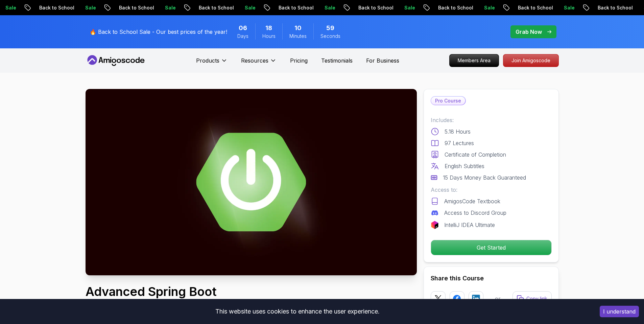 This screenshot has width=644, height=324. I want to click on span: 10 Minutes, so click(298, 28).